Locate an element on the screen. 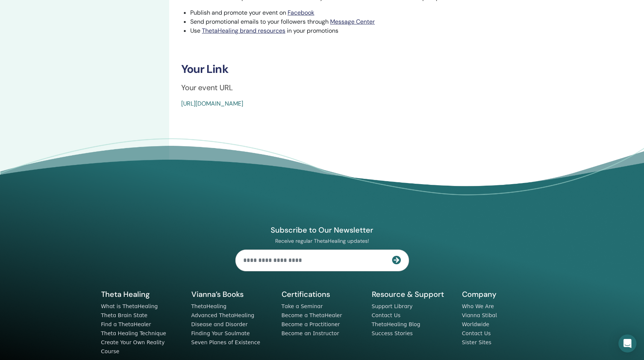  h5: Theta Healing is located at coordinates (141, 294).